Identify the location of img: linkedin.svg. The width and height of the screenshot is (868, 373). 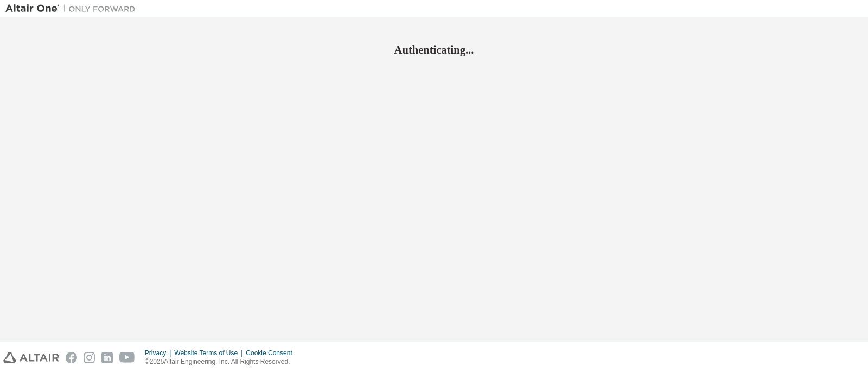
(107, 357).